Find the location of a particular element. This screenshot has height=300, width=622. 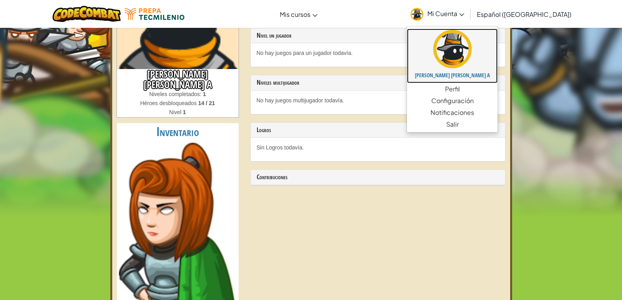

p: No hay juegos para un jugador todavía. is located at coordinates (378, 53).